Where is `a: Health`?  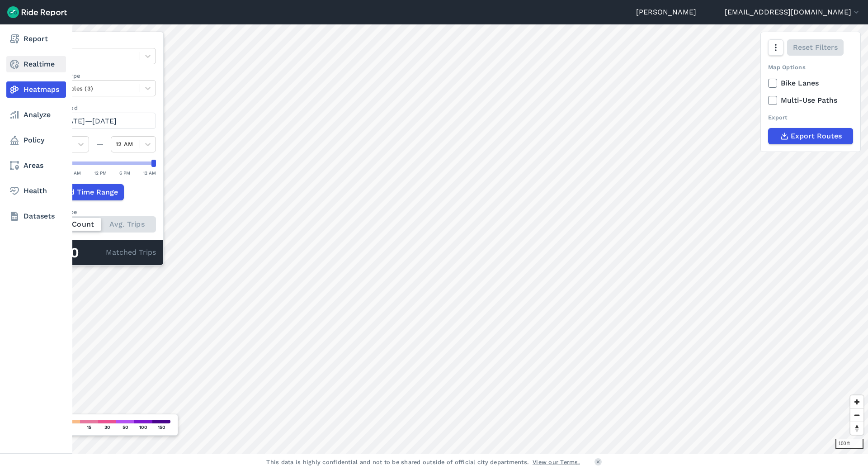
a: Health is located at coordinates (36, 191).